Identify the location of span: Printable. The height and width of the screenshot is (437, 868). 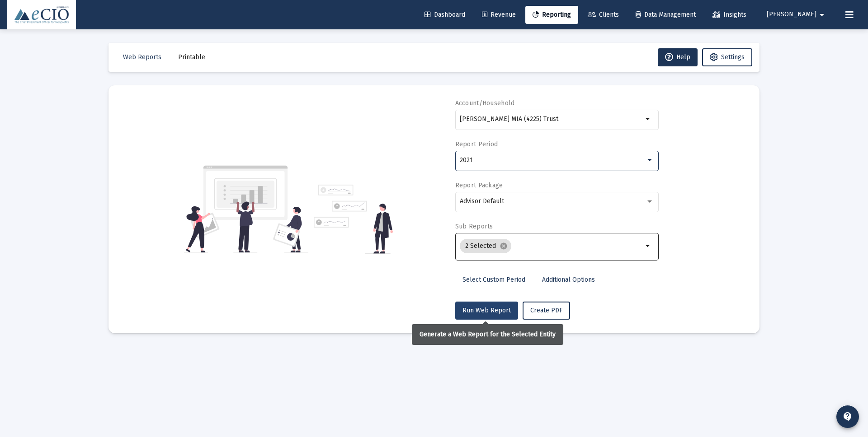
(192, 57).